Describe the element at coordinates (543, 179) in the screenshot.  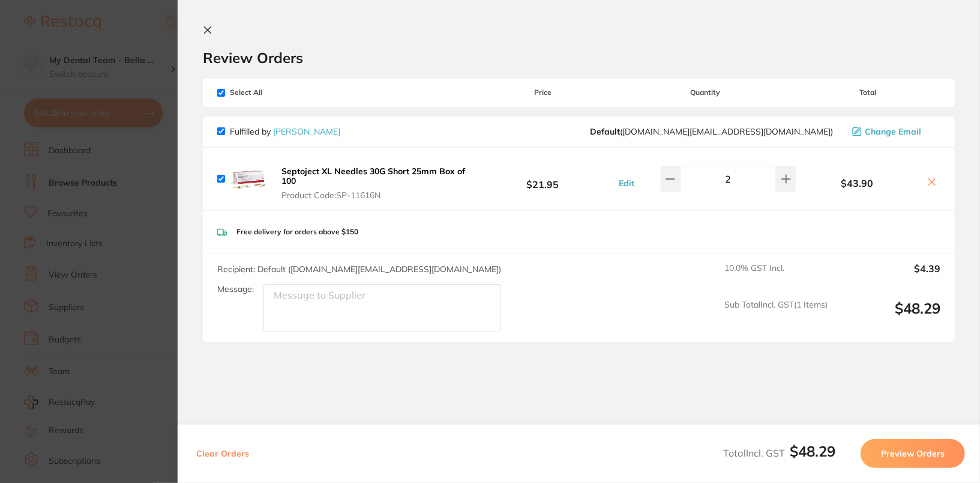
I see `b: $21.95` at that location.